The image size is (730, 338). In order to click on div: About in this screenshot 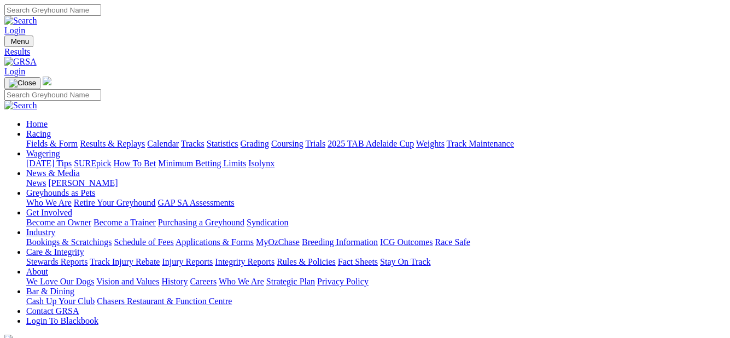, I will do `click(376, 282)`.